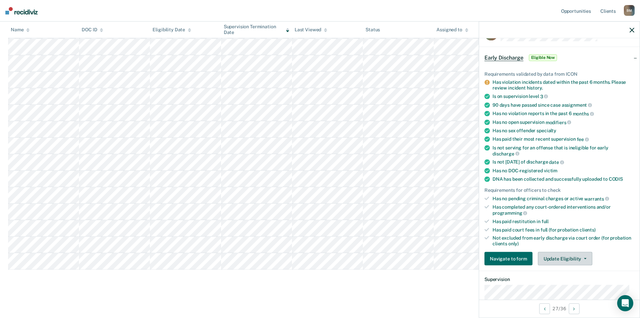  I want to click on div: Has no DOC-registered, so click(564, 170).